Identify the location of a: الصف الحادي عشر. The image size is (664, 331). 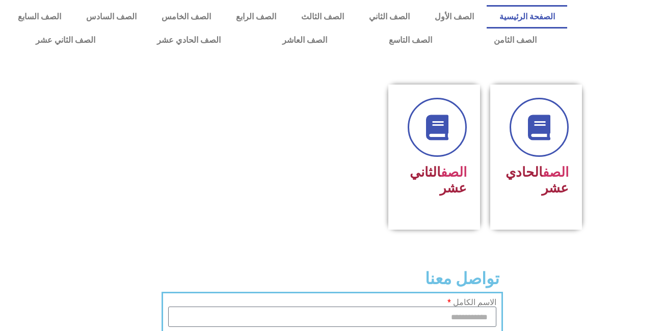
(189, 40).